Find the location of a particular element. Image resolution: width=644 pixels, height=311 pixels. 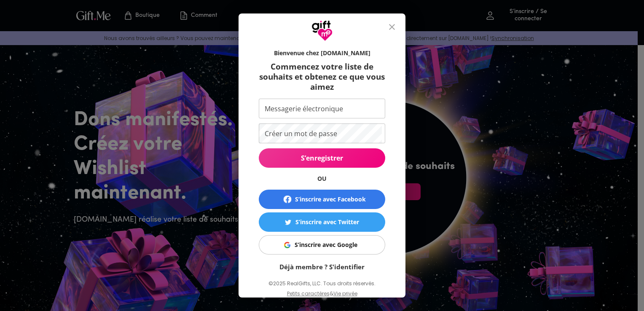

img: S’inscrire avec Twitter is located at coordinates (288, 222).